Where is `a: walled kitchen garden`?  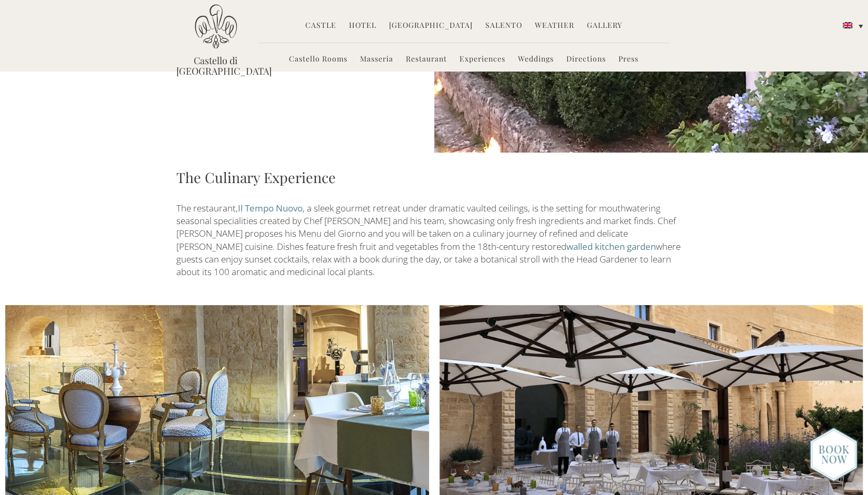 a: walled kitchen garden is located at coordinates (612, 247).